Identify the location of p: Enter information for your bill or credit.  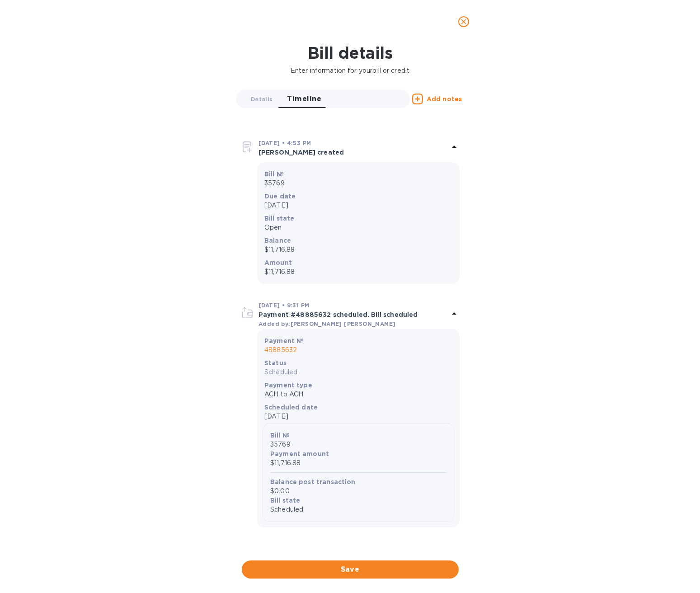
(349, 71).